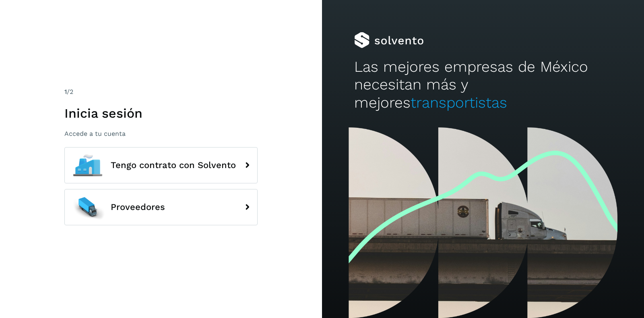 Image resolution: width=644 pixels, height=318 pixels. What do you see at coordinates (66, 92) in the screenshot?
I see `span: 1` at bounding box center [66, 92].